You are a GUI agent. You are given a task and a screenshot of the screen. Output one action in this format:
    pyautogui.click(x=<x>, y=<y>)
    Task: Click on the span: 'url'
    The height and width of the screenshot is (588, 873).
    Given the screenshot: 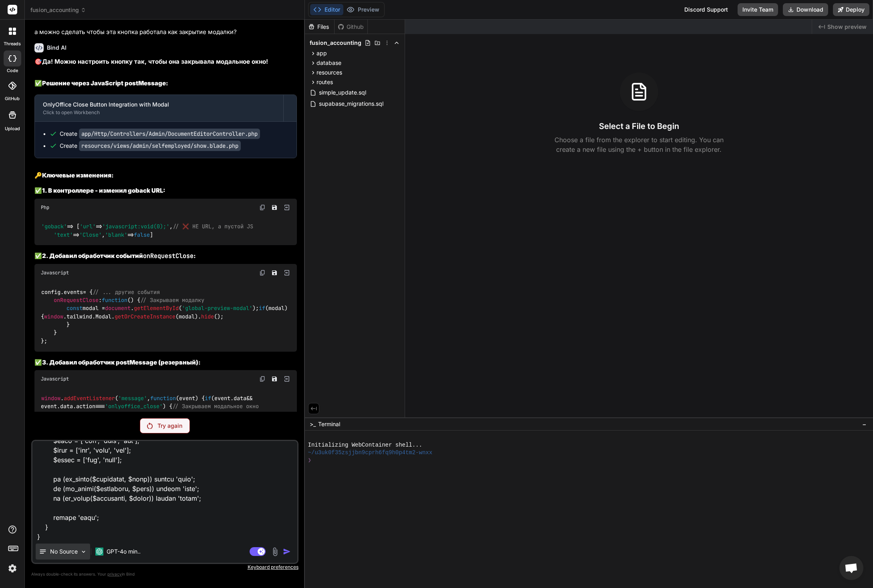 What is the action you would take?
    pyautogui.click(x=88, y=227)
    